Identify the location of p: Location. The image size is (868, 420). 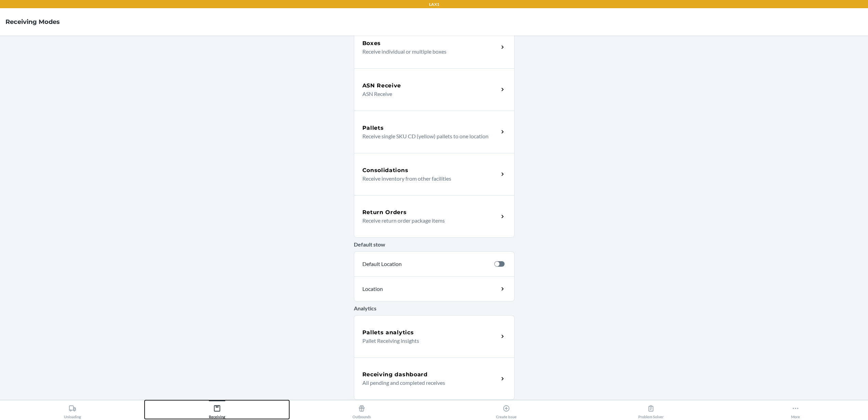
(403, 289).